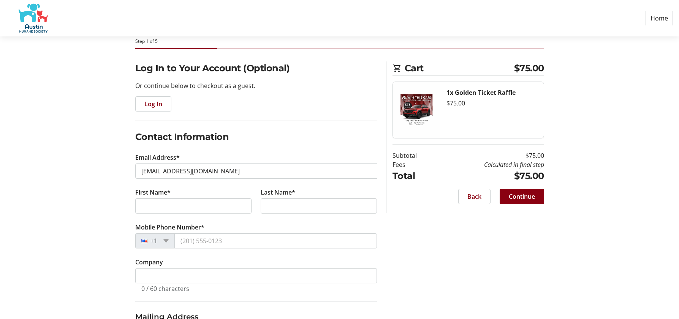  I want to click on button: Continue, so click(522, 197).